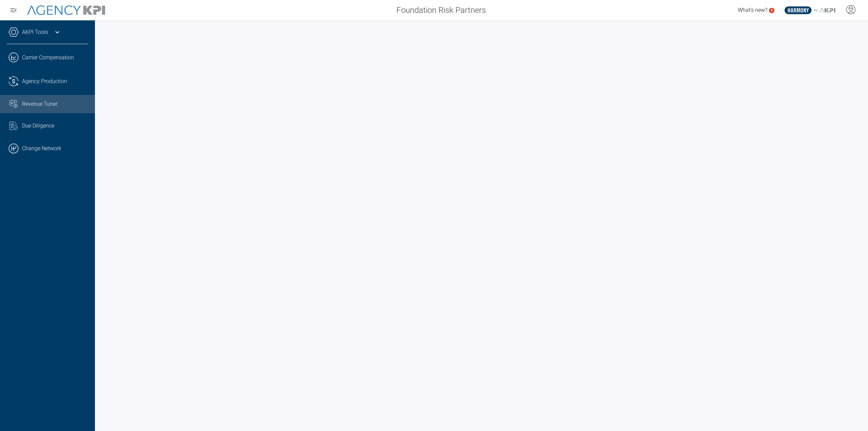 Image resolution: width=868 pixels, height=431 pixels. Describe the element at coordinates (44, 81) in the screenshot. I see `span: Agency Production` at that location.